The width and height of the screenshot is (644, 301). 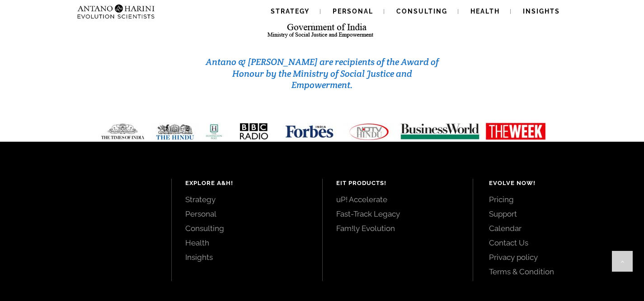 I want to click on a: Consulting, so click(x=247, y=228).